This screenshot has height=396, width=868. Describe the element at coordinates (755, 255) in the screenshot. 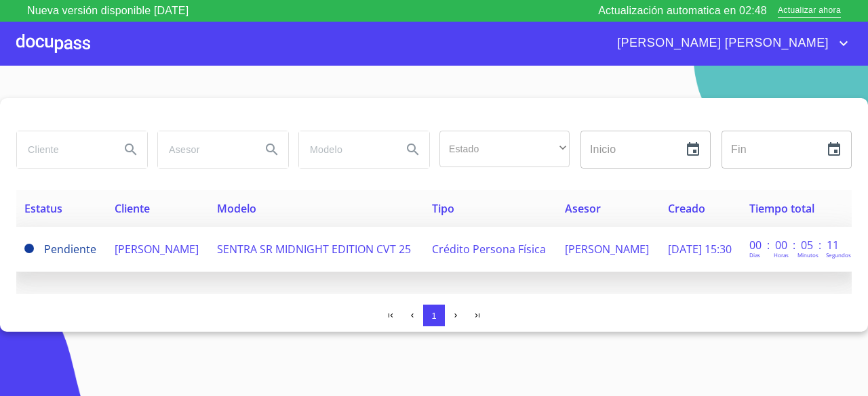

I see `p: Dias` at that location.